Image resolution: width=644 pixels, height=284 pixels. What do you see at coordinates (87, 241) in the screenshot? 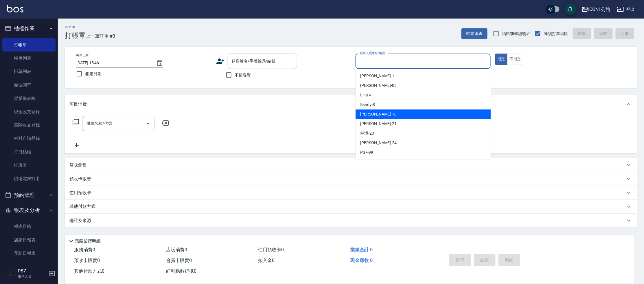
I see `p: 隱藏業績明細` at bounding box center [87, 241].